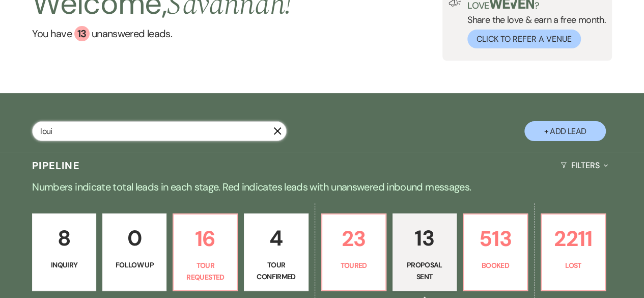  Describe the element at coordinates (573, 238) in the screenshot. I see `p: 2211` at that location.